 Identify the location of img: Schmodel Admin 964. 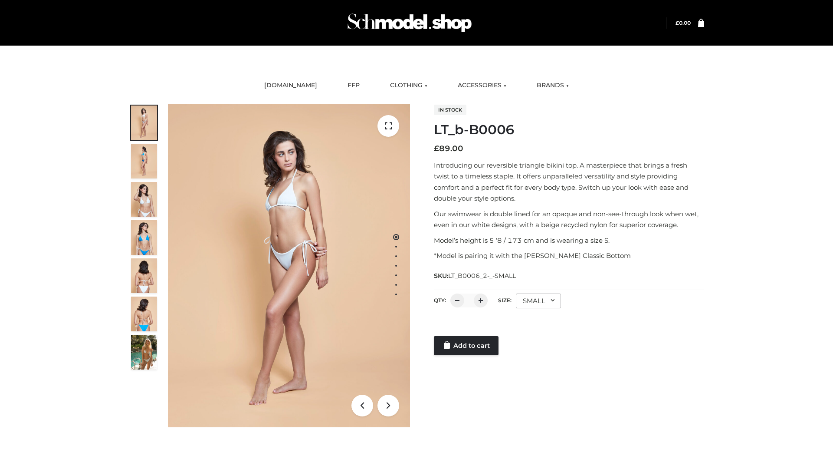
(410, 23).